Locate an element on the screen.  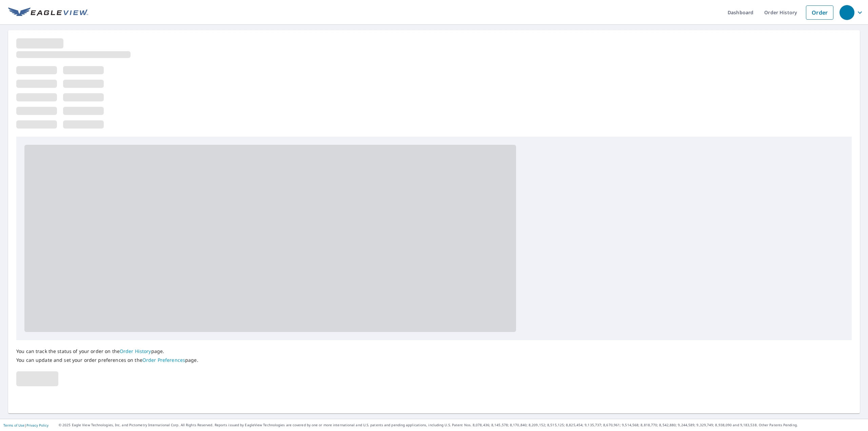
p: You can update and set your order preferences on the page. is located at coordinates (107, 360).